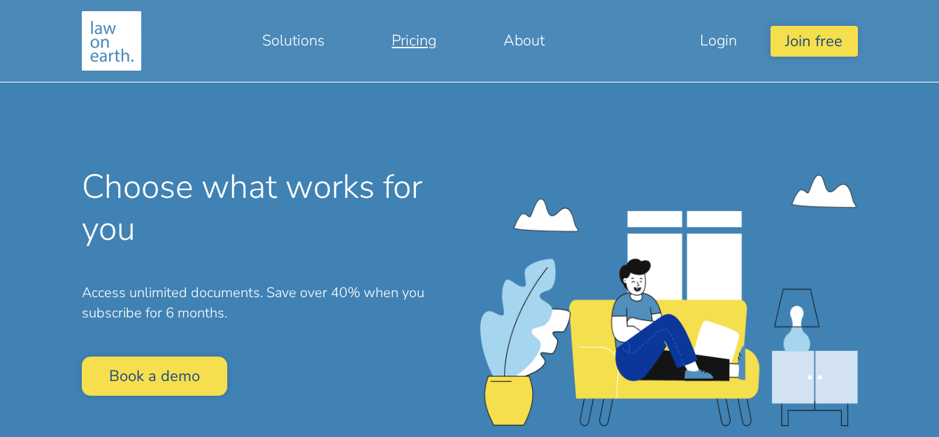 The width and height of the screenshot is (939, 437). What do you see at coordinates (293, 41) in the screenshot?
I see `a: Solutions` at bounding box center [293, 41].